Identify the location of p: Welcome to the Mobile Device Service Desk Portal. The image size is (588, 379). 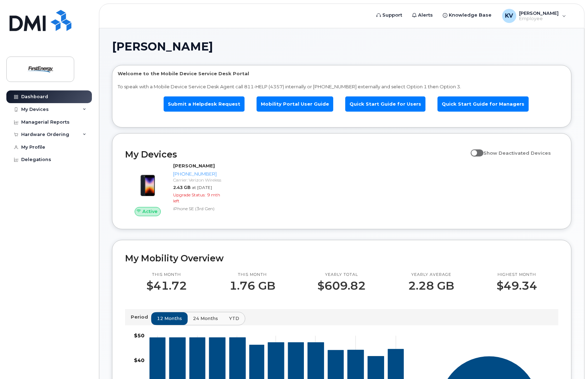
(342, 74).